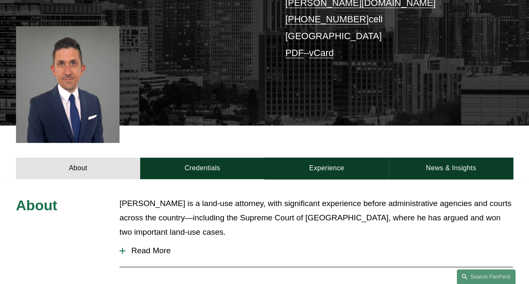 The height and width of the screenshot is (284, 529). What do you see at coordinates (321, 53) in the screenshot?
I see `a: vCard` at bounding box center [321, 53].